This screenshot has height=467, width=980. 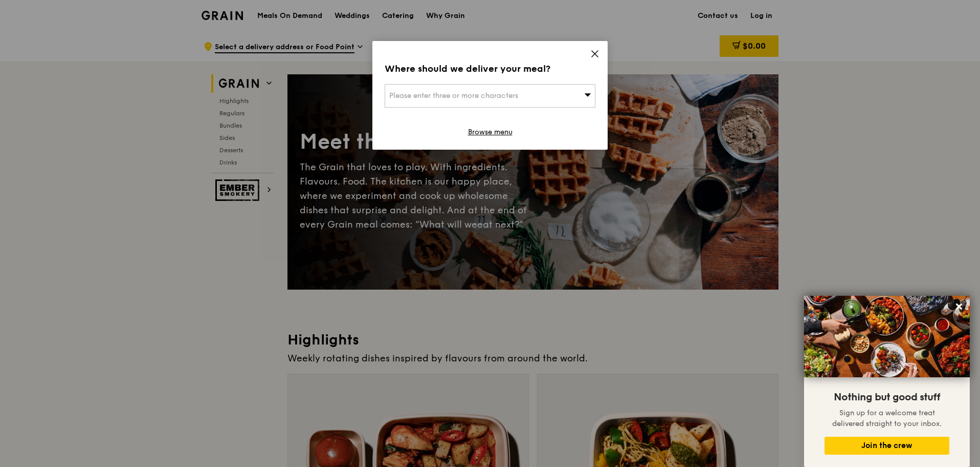 I want to click on span: Please enter three or more characters, so click(x=454, y=96).